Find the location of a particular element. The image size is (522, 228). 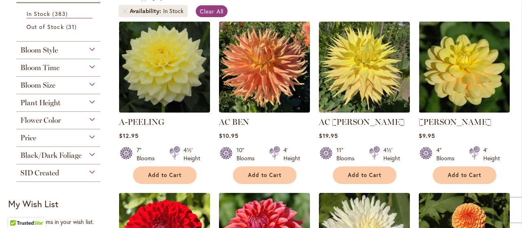

span: $10.95 is located at coordinates (229, 135).